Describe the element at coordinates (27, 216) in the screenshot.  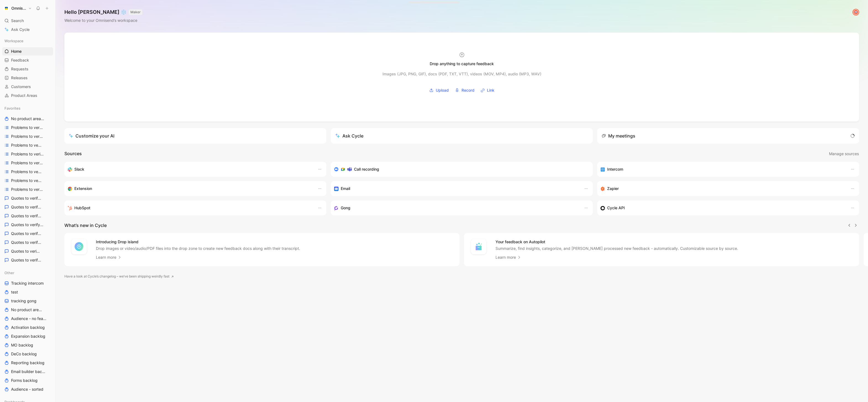
I see `a: Quotes to verify DeCo` at that location.